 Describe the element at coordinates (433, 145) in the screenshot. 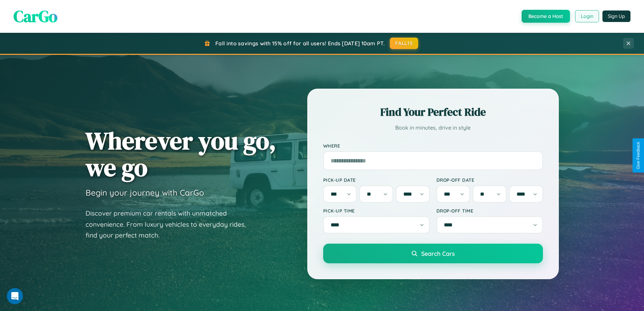

I see `label: Where` at that location.